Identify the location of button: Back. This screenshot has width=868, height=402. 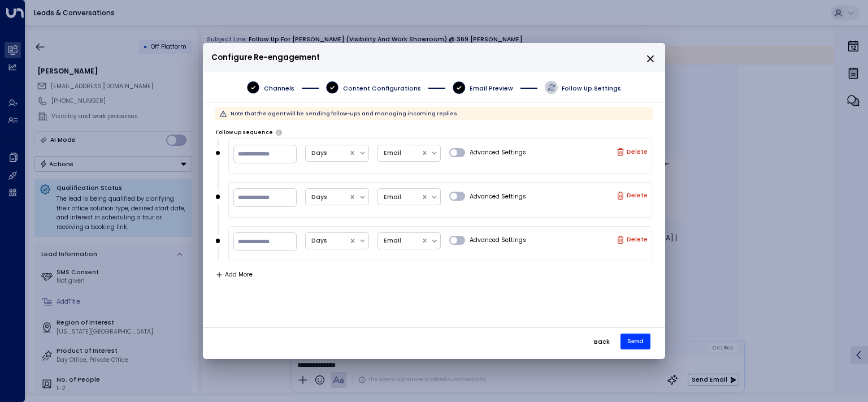
(602, 342).